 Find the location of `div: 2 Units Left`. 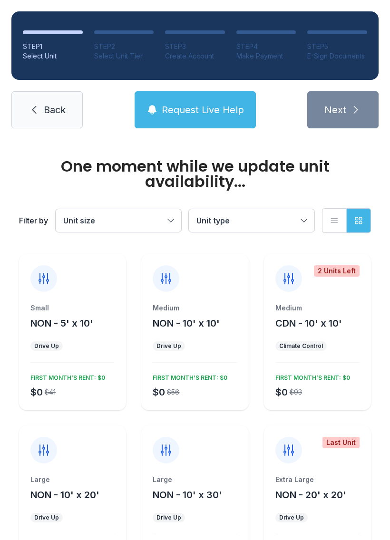

div: 2 Units Left is located at coordinates (336, 271).